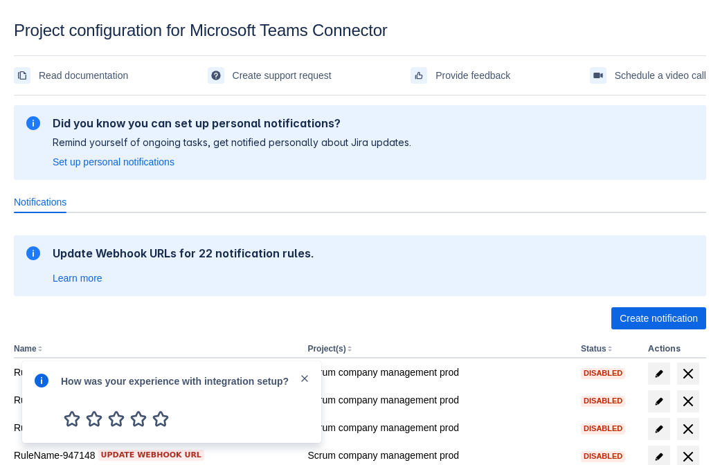 This screenshot has height=465, width=720. What do you see at coordinates (232, 143) in the screenshot?
I see `p: Remind yourself of ongoing tasks, get notified personally about Jira updates.` at bounding box center [232, 143].